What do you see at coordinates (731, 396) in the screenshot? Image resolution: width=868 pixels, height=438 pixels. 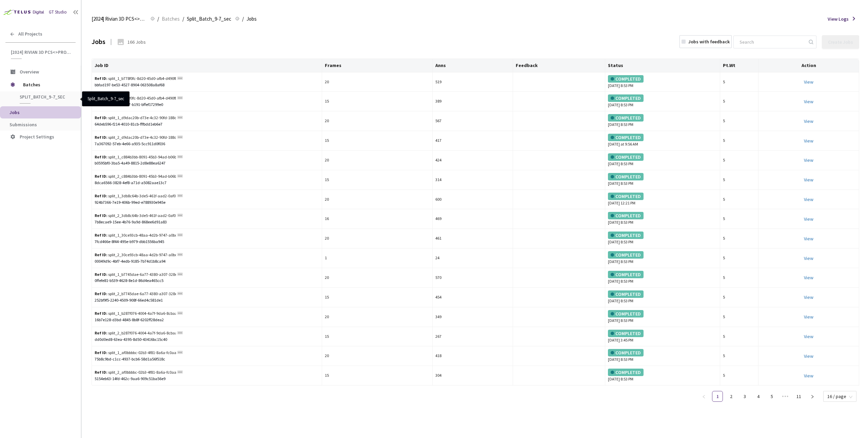 I see `a: 2` at bounding box center [731, 396].